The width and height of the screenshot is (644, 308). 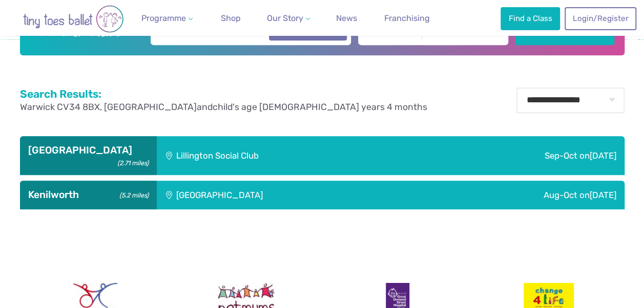 What do you see at coordinates (231, 19) in the screenshot?
I see `a: Shop` at bounding box center [231, 19].